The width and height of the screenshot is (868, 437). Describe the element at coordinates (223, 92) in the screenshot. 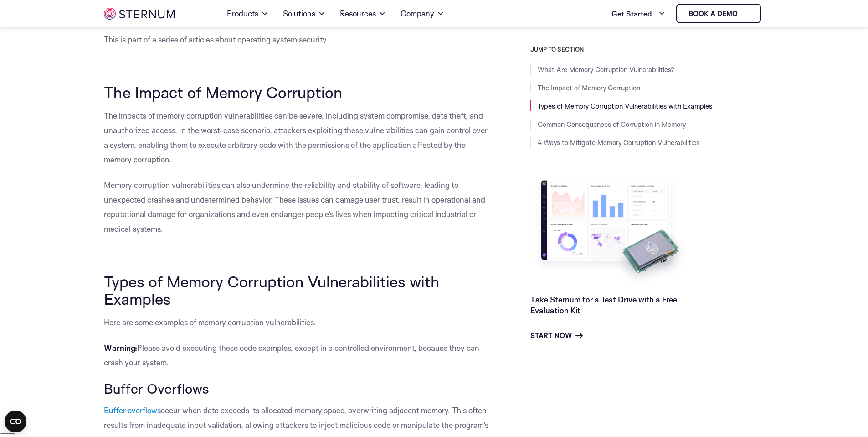

I see `span: The Impact of Memory Corruption` at that location.